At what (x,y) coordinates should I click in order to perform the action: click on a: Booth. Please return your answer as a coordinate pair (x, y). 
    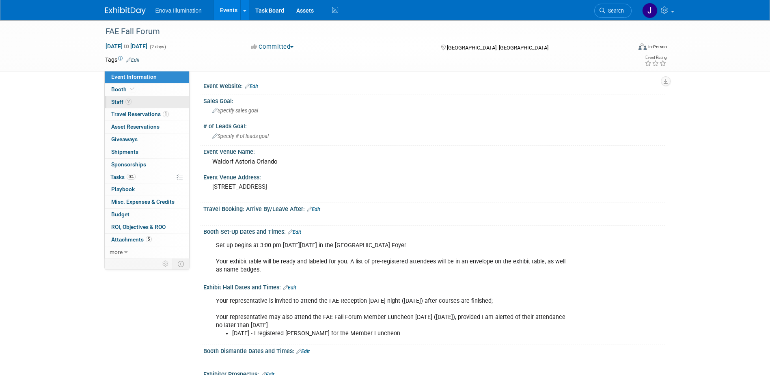
    Looking at the image, I should click on (147, 90).